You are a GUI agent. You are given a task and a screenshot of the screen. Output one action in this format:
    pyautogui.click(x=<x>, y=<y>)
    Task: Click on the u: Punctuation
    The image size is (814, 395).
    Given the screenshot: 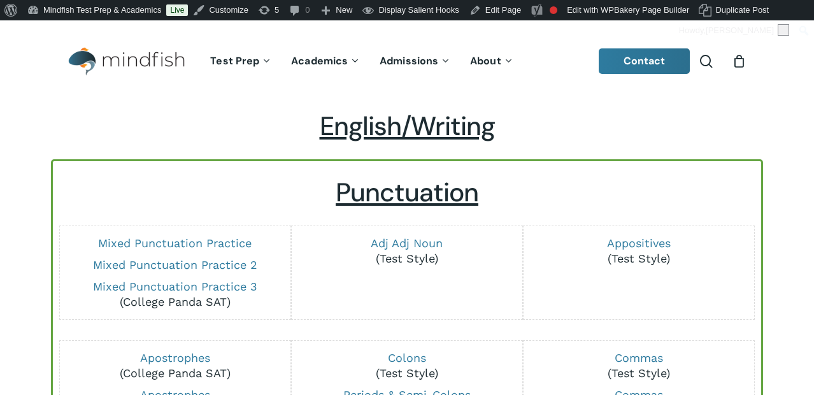 What is the action you would take?
    pyautogui.click(x=407, y=192)
    